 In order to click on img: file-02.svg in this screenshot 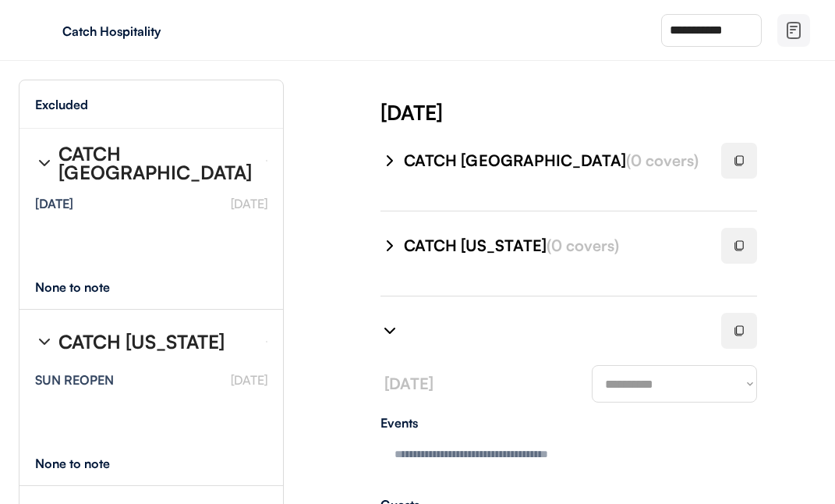, I will do `click(794, 30)`.